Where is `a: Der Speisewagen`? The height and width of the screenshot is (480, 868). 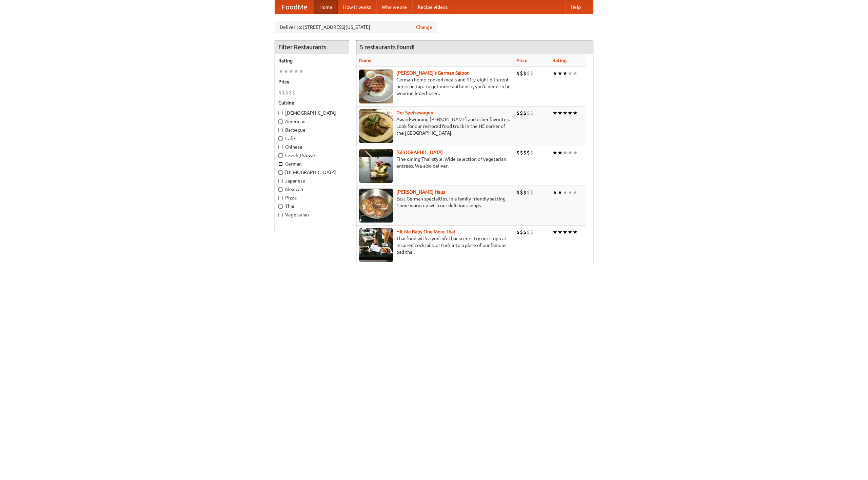 a: Der Speisewagen is located at coordinates (415, 112).